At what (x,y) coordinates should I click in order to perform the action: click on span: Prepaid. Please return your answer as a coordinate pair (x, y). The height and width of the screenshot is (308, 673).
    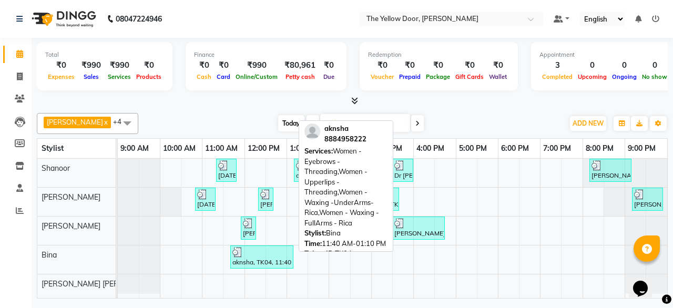
    Looking at the image, I should click on (410, 77).